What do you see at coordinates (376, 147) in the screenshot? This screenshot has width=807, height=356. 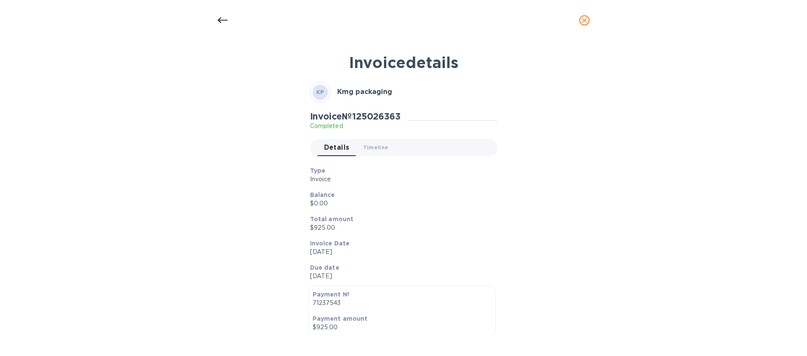 I see `span: Timeline` at bounding box center [376, 147].